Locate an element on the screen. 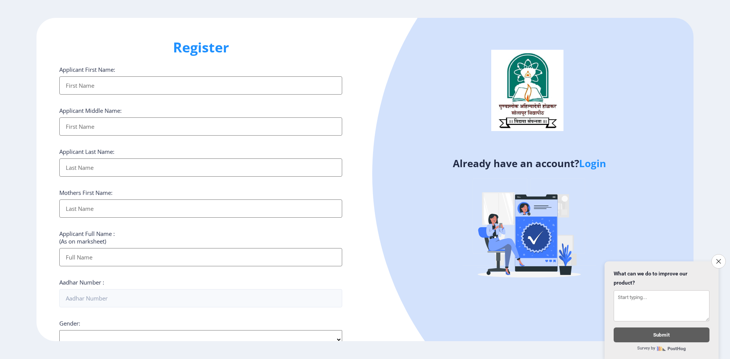 Image resolution: width=730 pixels, height=359 pixels. a: Login is located at coordinates (592, 163).